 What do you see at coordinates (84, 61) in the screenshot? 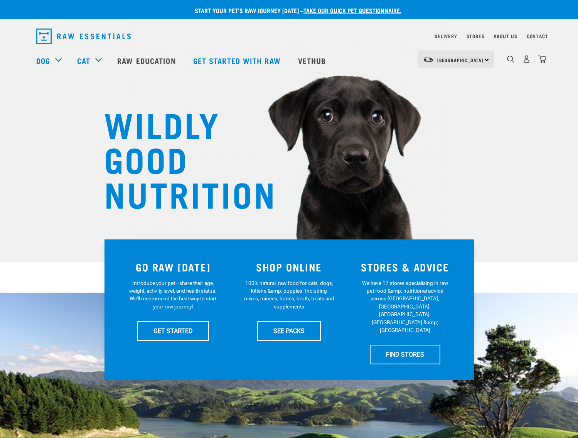
I see `a: Cat` at bounding box center [84, 61].